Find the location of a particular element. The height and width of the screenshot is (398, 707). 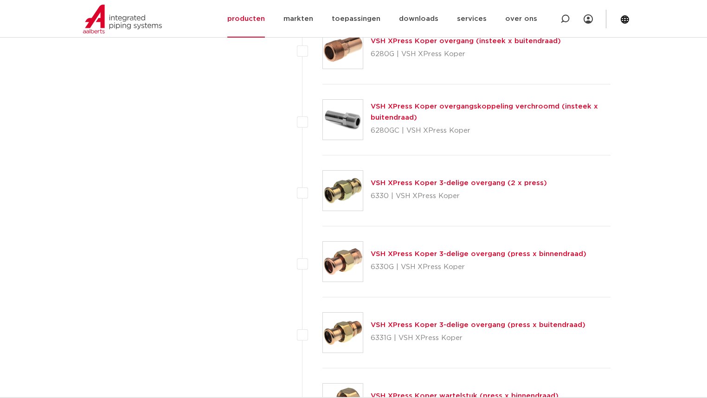

p: 6331G | VSH XPress Koper is located at coordinates (478, 338).